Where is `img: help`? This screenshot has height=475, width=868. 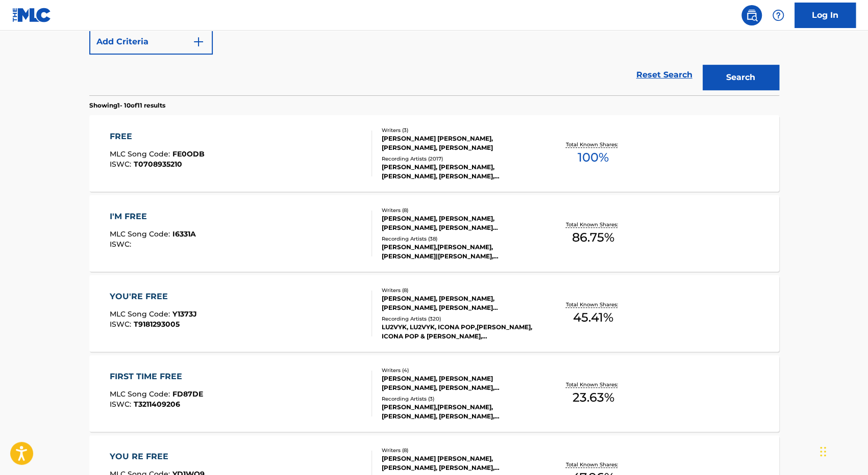 img: help is located at coordinates (778, 15).